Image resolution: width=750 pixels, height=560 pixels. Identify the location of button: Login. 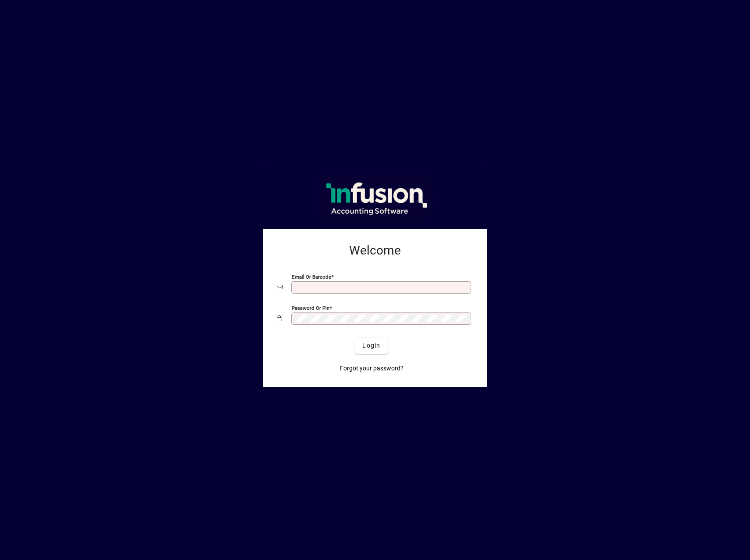
(371, 345).